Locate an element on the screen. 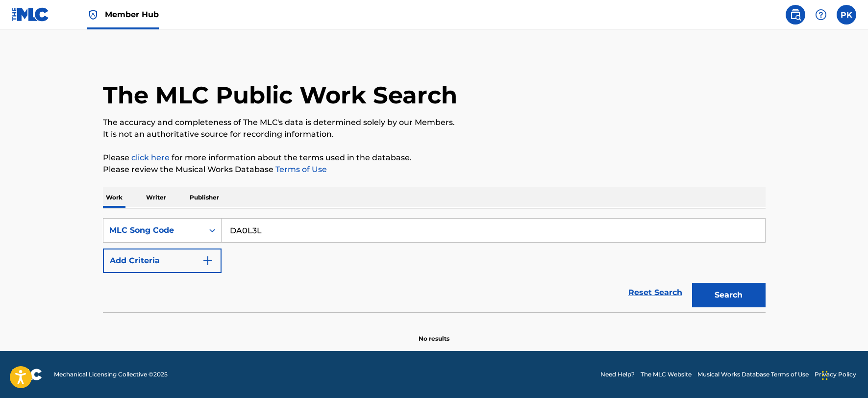  a: Terms of Use is located at coordinates (300, 169).